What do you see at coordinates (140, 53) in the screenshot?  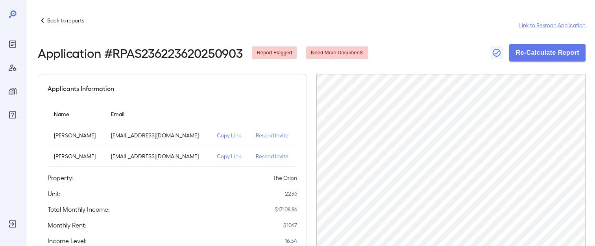 I see `h2: Application # RPAS236223620250903` at bounding box center [140, 53].